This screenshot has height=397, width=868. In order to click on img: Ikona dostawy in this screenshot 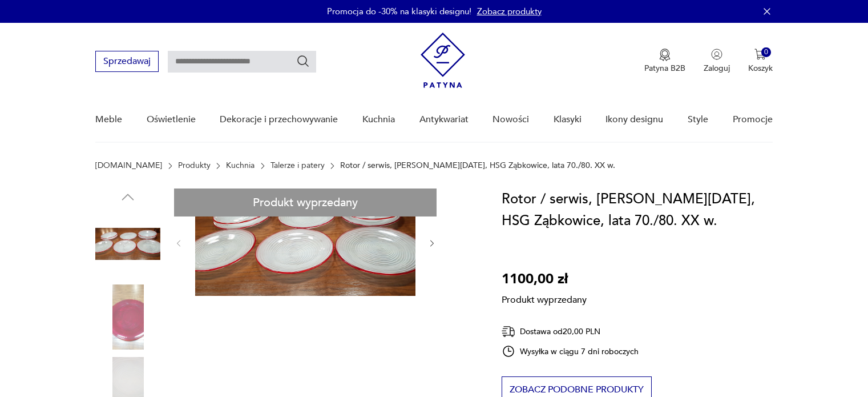, I will do `click(508, 331)`.